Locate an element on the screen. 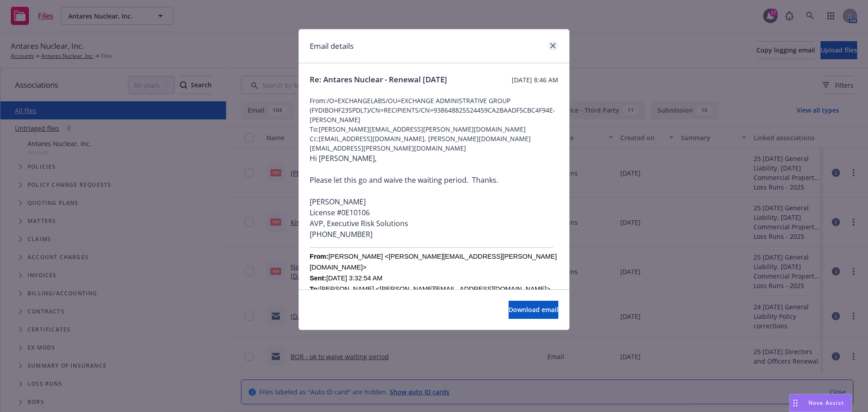 This screenshot has width=868, height=412. span: Nova Assist is located at coordinates (826, 402).